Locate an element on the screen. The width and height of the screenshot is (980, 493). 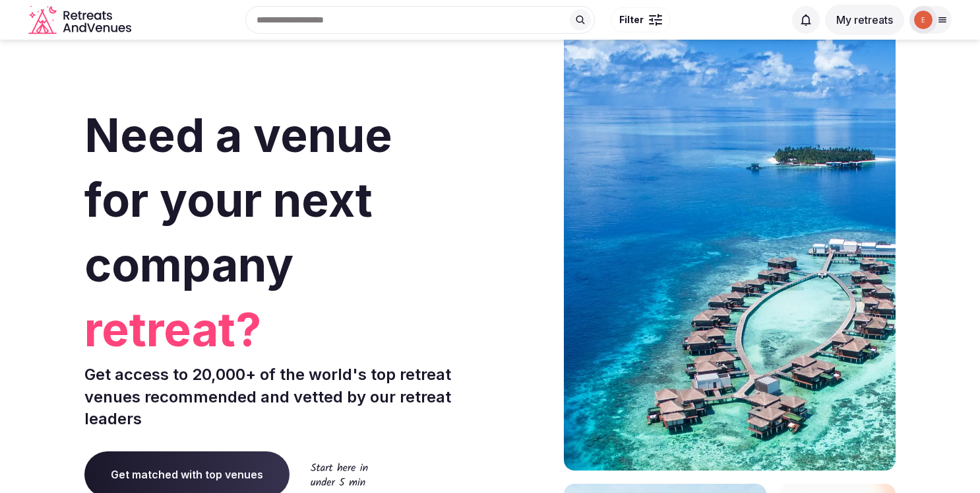
span: Filter is located at coordinates (631, 20).